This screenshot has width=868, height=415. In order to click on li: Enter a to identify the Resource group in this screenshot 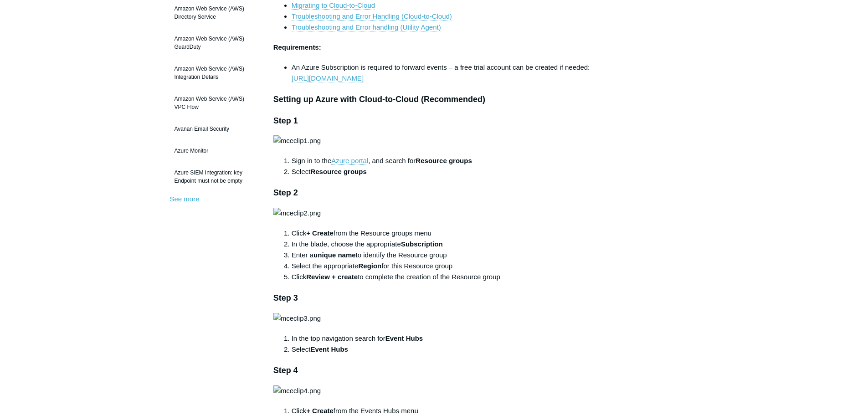, I will do `click(443, 255)`.